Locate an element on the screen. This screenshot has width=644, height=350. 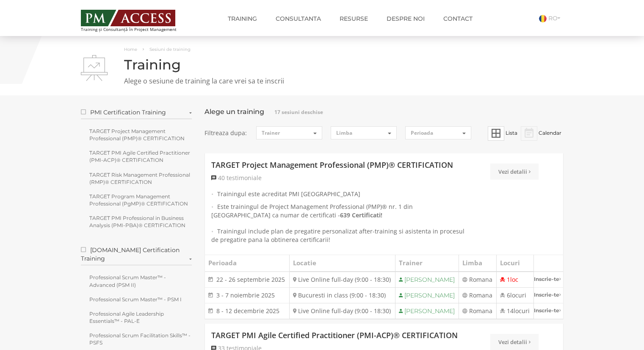
span: 17 sesiuni deschise is located at coordinates (299, 112).